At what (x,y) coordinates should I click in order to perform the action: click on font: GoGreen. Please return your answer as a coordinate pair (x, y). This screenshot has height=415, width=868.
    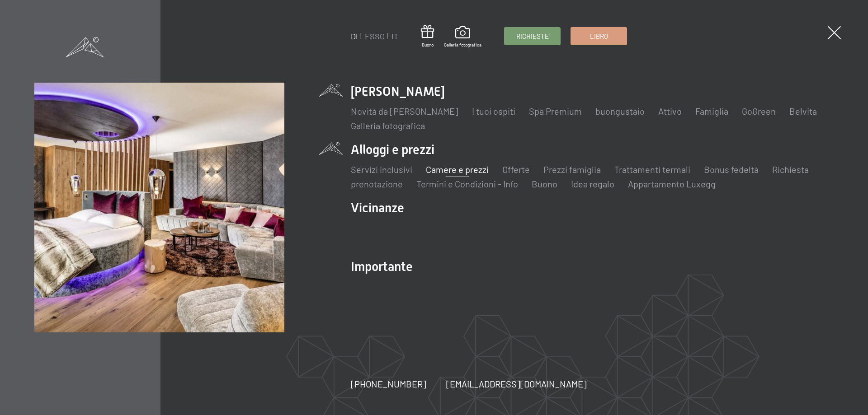
    Looking at the image, I should click on (759, 111).